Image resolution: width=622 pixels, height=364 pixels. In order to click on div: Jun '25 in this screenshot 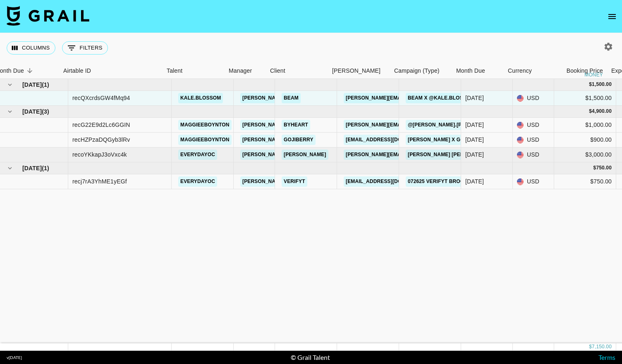, I will do `click(474, 181)`.